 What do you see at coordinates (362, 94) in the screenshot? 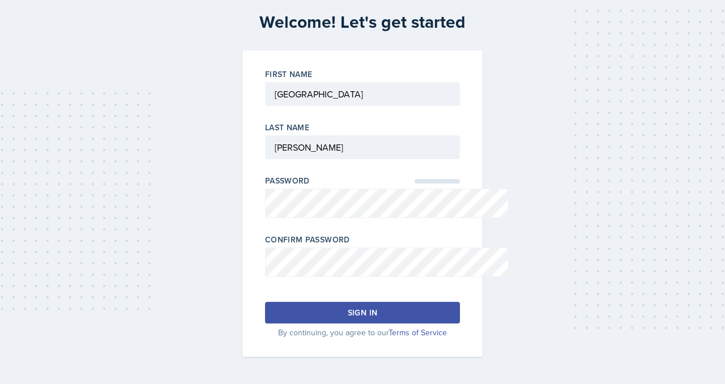
I see `input: First Name` at bounding box center [362, 94].